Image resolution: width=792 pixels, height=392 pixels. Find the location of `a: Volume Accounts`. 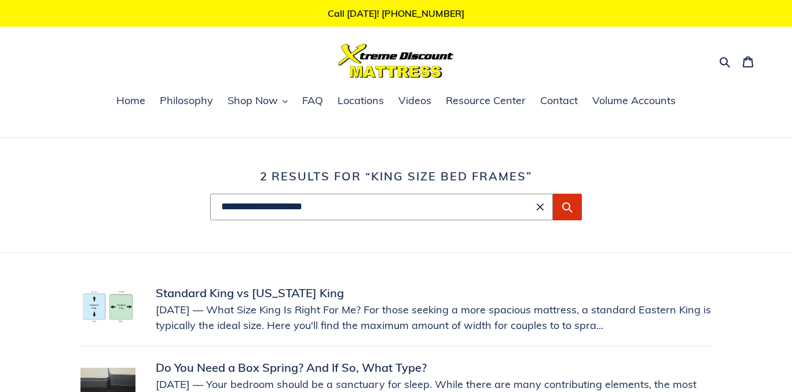

a: Volume Accounts is located at coordinates (634, 101).